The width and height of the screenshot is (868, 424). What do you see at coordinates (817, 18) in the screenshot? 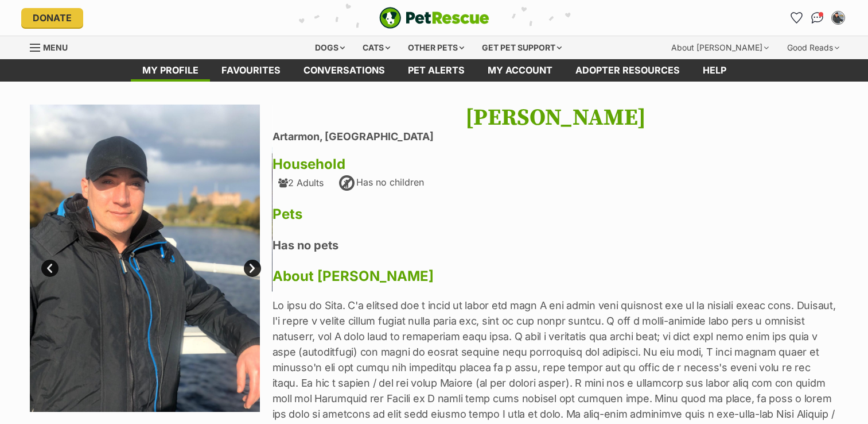
I see `a: Conversations` at bounding box center [817, 18].